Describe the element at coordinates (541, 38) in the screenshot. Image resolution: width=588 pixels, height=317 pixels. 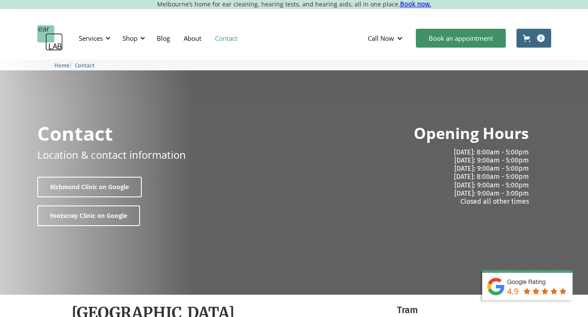
I see `div: 0` at that location.